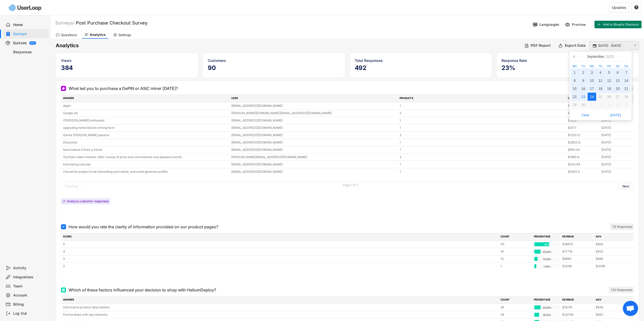 This screenshot has width=644, height=321. I want to click on div: Informative product descriptions, so click(280, 308).